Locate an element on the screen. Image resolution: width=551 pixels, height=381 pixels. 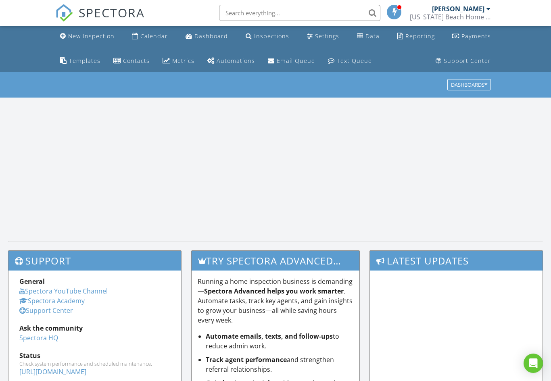
a: Data is located at coordinates (368, 36).